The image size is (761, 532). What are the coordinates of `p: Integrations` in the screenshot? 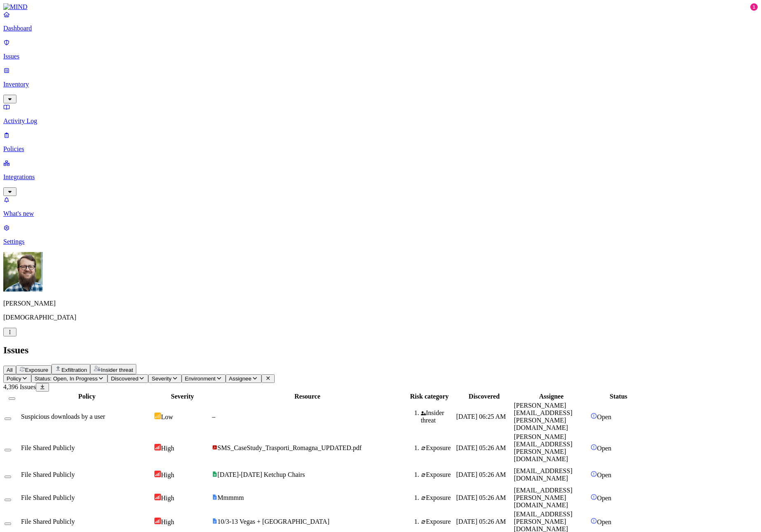 It's located at (381, 177).